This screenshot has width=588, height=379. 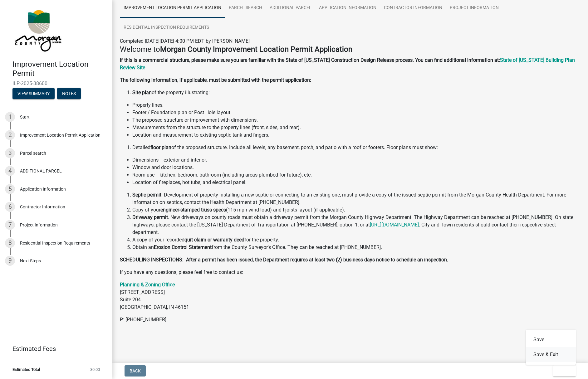 I want to click on span: Exit, so click(x=562, y=371).